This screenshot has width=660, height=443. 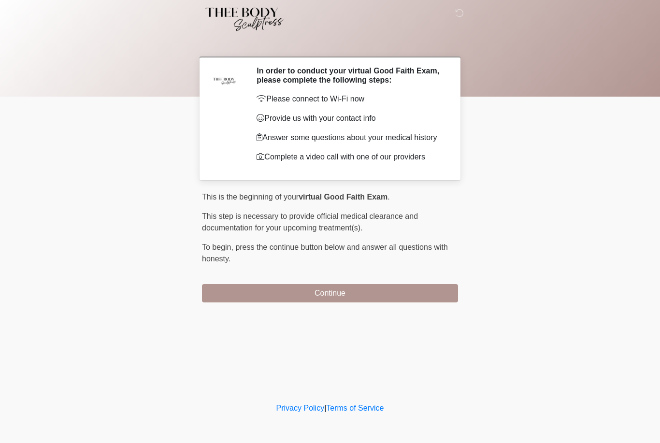 I want to click on button: Continue, so click(x=330, y=293).